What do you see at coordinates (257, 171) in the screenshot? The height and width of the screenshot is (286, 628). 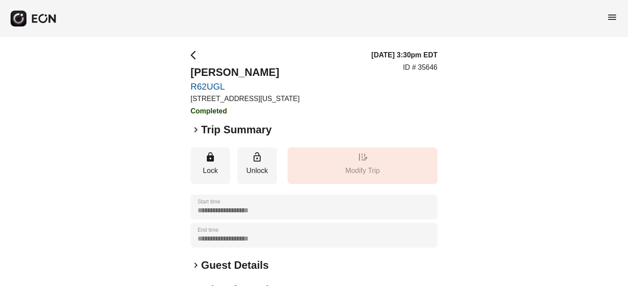 I see `p: Unlock` at bounding box center [257, 171].